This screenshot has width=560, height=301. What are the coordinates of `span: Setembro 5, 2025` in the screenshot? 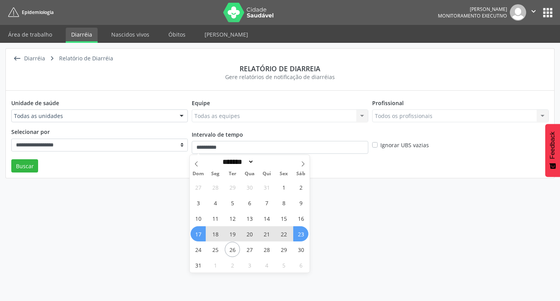 It's located at (284, 265).